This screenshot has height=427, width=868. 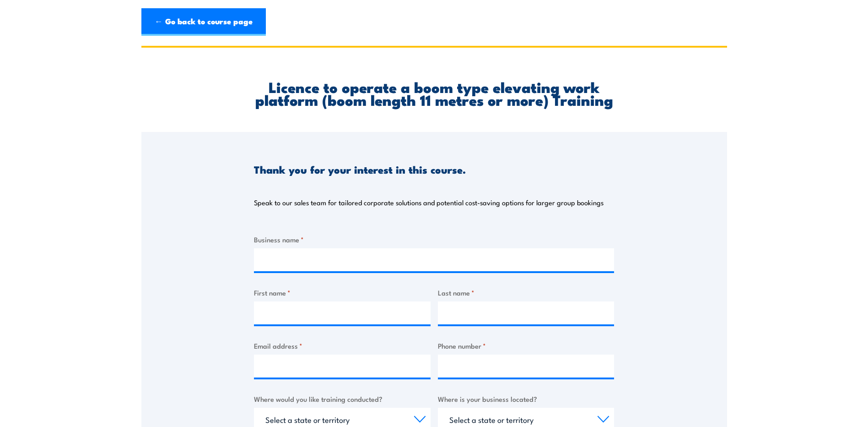 What do you see at coordinates (203, 22) in the screenshot?
I see `a: ← Go back to course page` at bounding box center [203, 22].